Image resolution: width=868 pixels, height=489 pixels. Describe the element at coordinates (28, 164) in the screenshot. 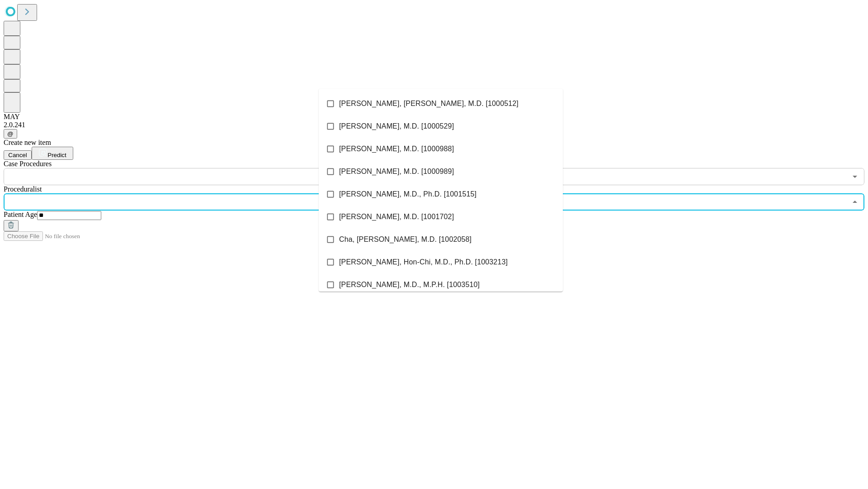

I see `span: Scheduled Procedure` at that location.